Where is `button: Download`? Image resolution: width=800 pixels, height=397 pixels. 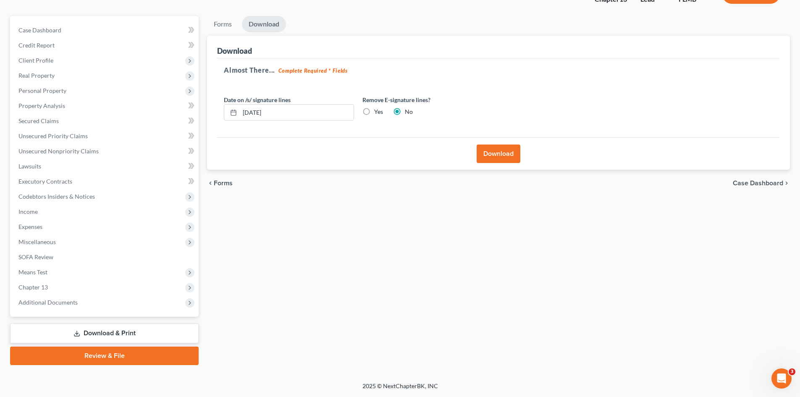 button: Download is located at coordinates (498, 154).